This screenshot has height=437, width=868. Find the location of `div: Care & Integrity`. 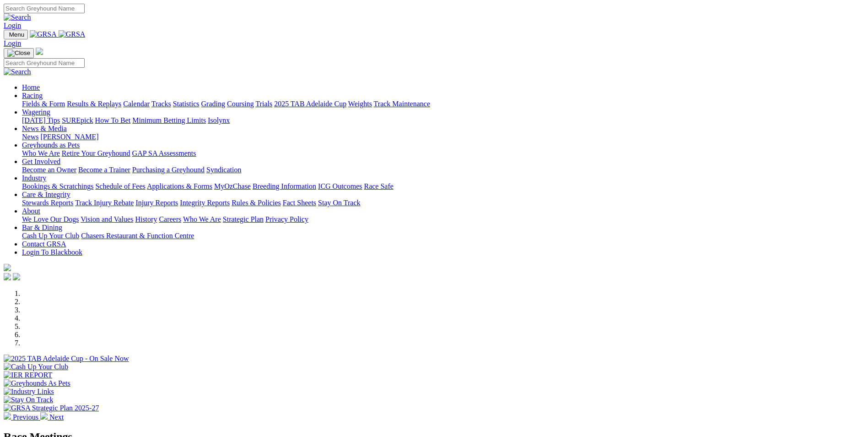

div: Care & Integrity is located at coordinates (442, 202).